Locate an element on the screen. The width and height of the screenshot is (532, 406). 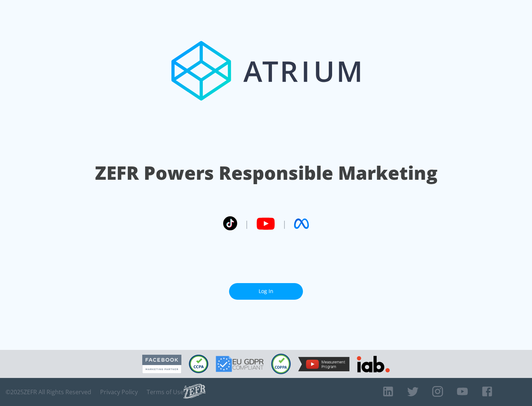
img: CCPA Compliant is located at coordinates (198, 364).